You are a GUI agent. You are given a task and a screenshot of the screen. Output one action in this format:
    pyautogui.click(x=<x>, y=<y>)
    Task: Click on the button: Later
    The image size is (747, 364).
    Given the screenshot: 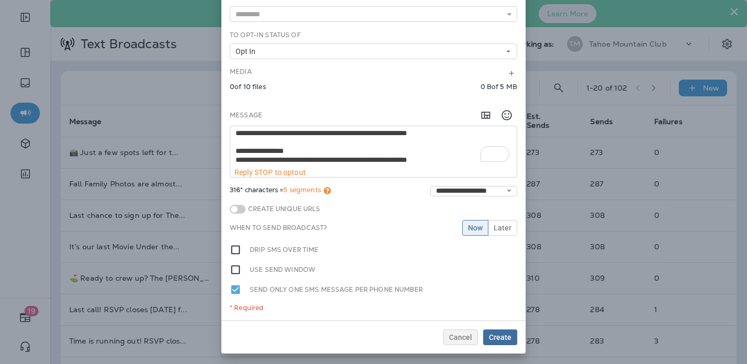 What is the action you would take?
    pyautogui.click(x=502, y=228)
    